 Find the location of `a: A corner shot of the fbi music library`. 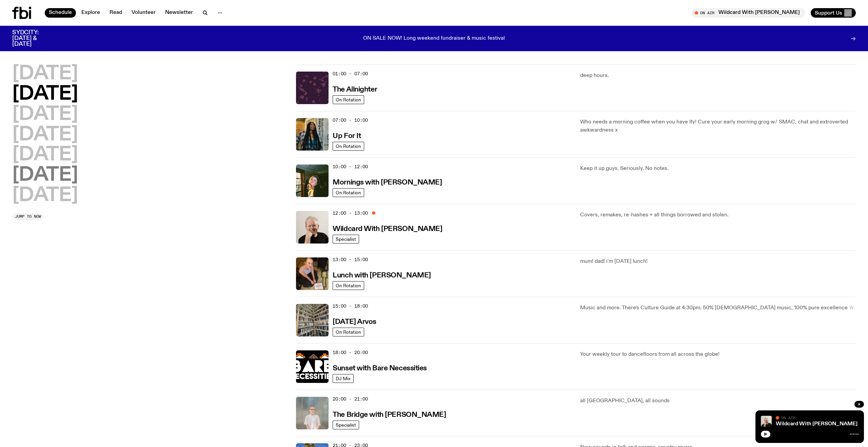

a: A corner shot of the fbi music library is located at coordinates (312, 320).